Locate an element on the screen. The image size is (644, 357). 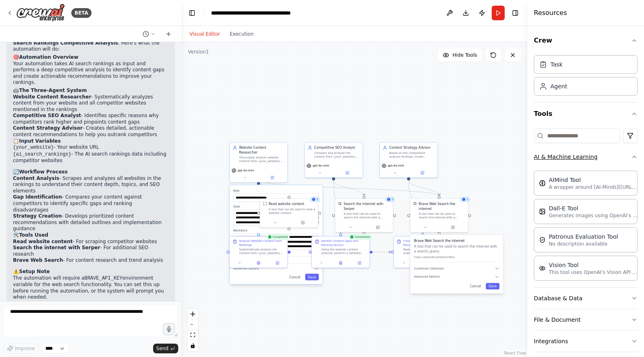
div: Competitive SEO Analyst is located at coordinates (337, 148).